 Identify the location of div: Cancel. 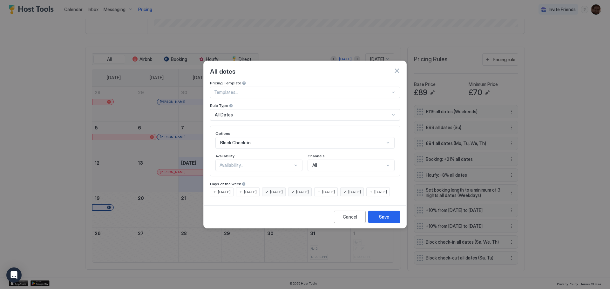
(350, 217).